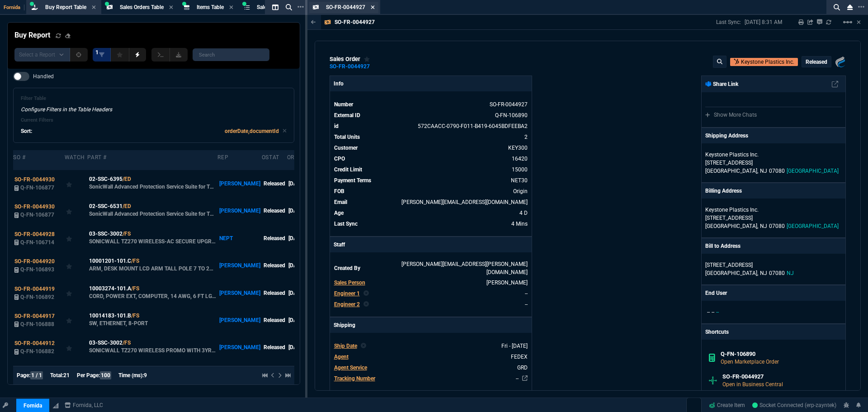 The image size is (868, 412). I want to click on p: Last Sync:, so click(730, 22).